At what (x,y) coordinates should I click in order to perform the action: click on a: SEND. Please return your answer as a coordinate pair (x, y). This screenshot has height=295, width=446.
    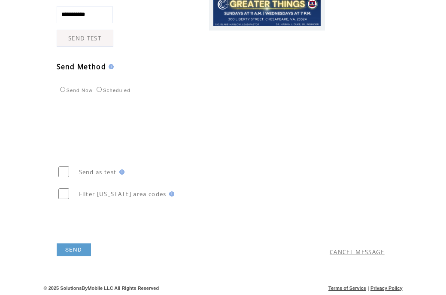
    Looking at the image, I should click on (74, 250).